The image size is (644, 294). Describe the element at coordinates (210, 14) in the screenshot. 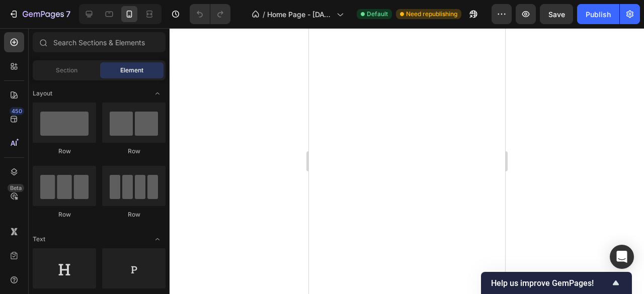

I see `div: Undo/Redo` at that location.